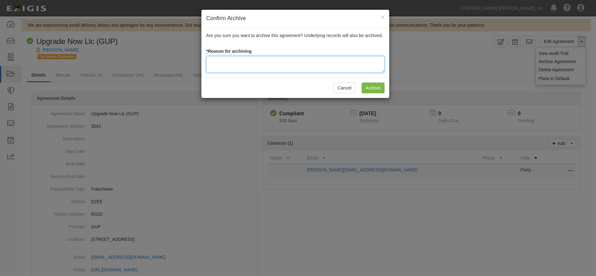 This screenshot has height=276, width=596. What do you see at coordinates (295, 19) in the screenshot?
I see `h4: Confirm Archive` at bounding box center [295, 19].